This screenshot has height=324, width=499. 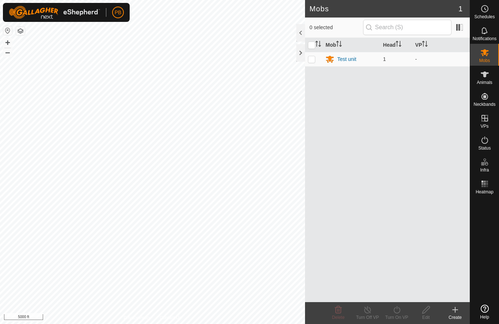 What do you see at coordinates (441, 45) in the screenshot?
I see `th: VP` at bounding box center [441, 45].